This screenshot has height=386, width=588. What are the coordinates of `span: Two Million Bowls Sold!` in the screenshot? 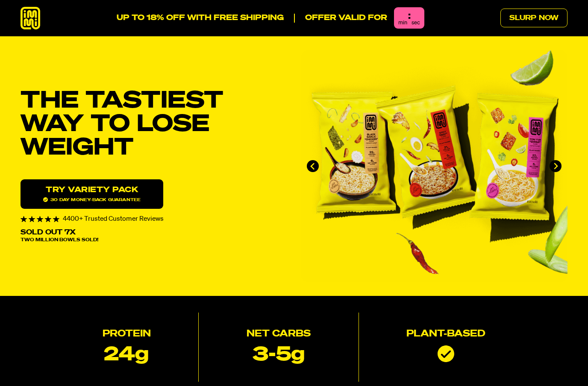 It's located at (59, 240).